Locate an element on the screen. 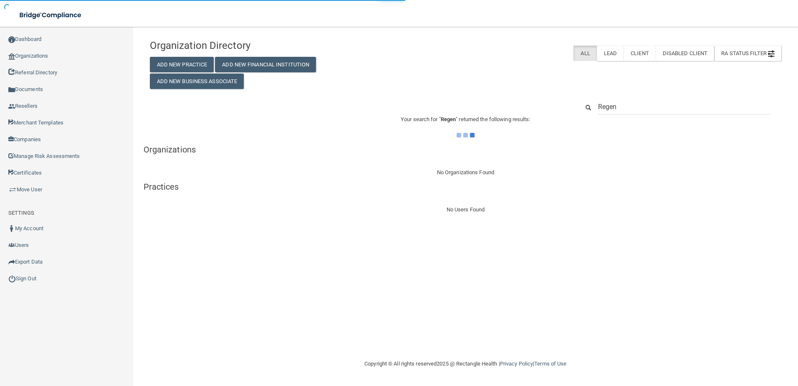 The image size is (798, 386). button: Add New Practice is located at coordinates (182, 64).